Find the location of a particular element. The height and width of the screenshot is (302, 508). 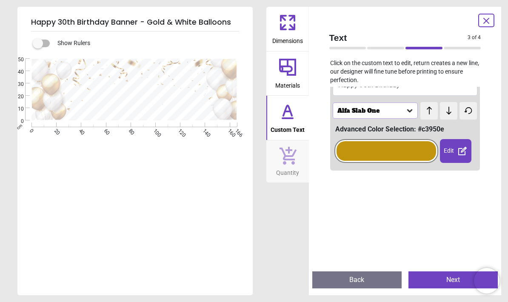

span: 0 is located at coordinates (16, 121).